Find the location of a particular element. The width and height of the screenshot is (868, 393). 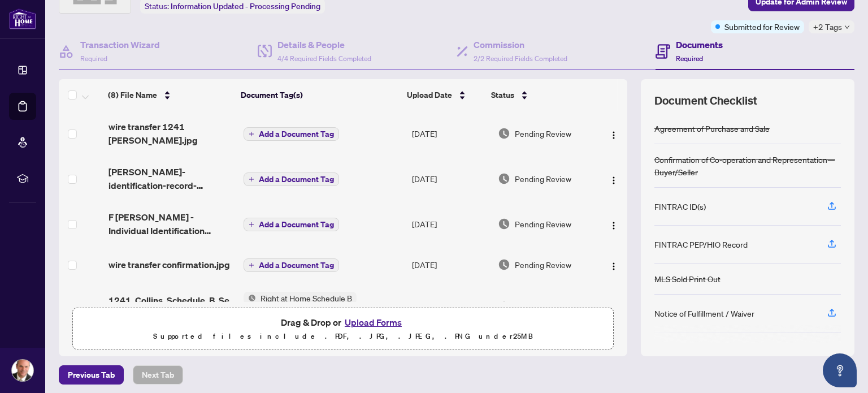

span: down is located at coordinates (847, 27).